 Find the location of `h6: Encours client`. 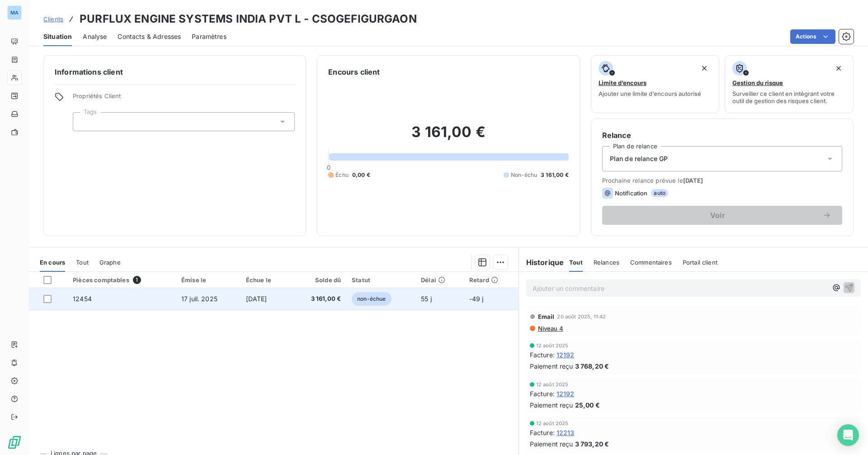

h6: Encours client is located at coordinates (354, 72).